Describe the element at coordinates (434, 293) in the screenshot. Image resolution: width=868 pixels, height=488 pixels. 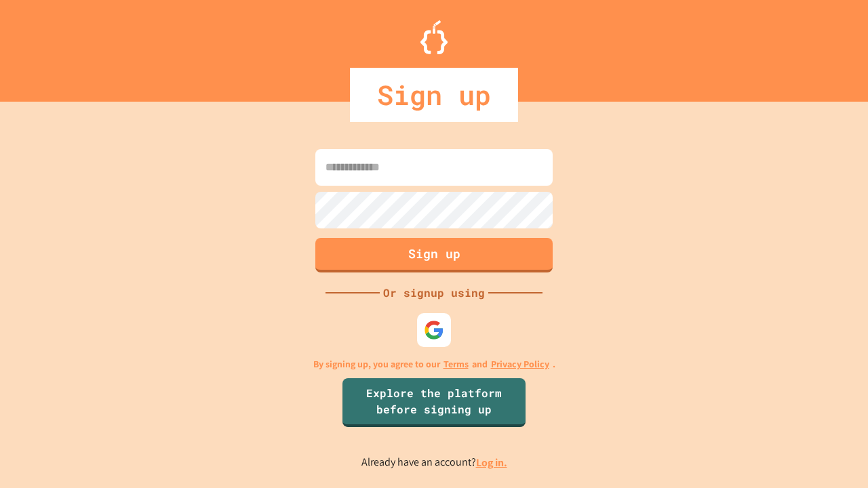
I see `div: Or signup using` at that location.